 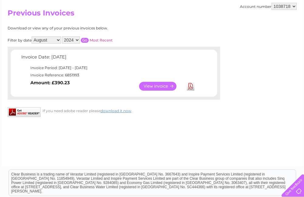 What do you see at coordinates (87, 40) in the screenshot?
I see `div: Filter by date` at bounding box center [87, 40].